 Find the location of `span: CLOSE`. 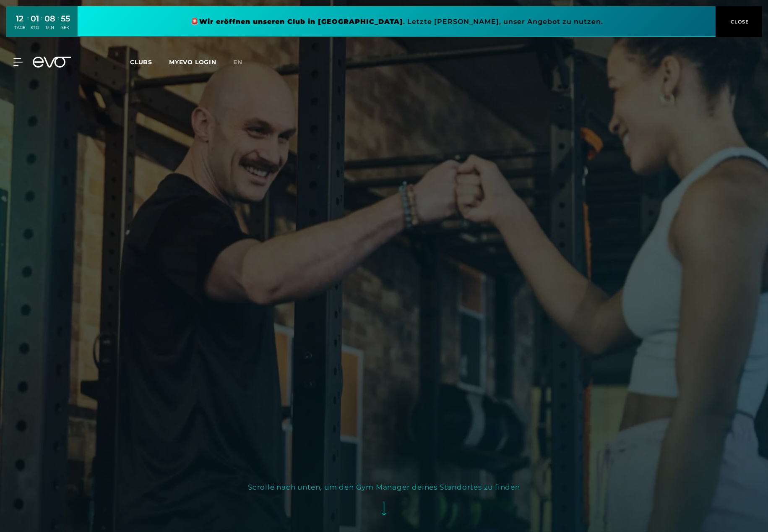

span: CLOSE is located at coordinates (739, 22).